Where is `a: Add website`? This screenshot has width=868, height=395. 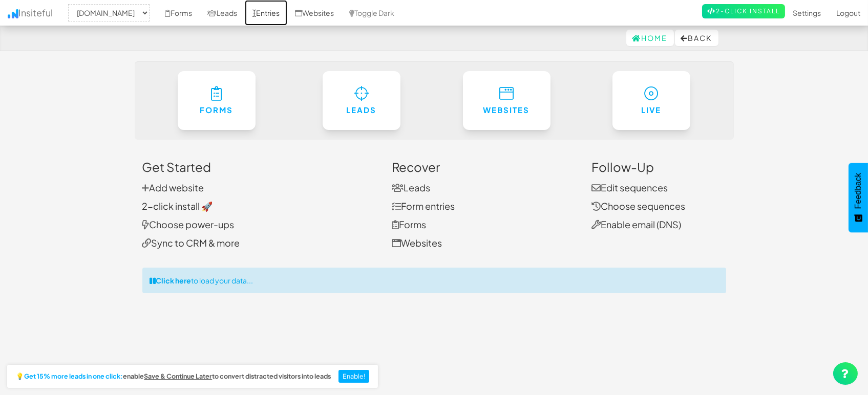
a: Add website is located at coordinates (173, 187).